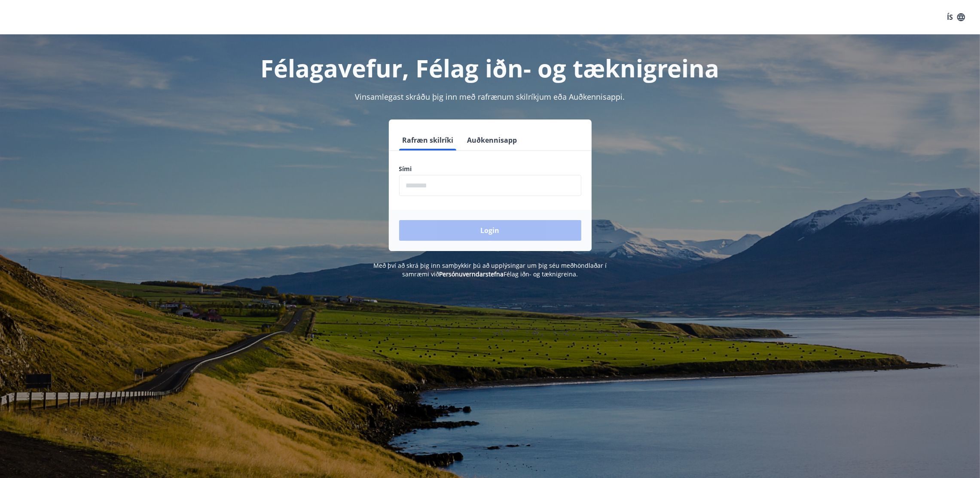 The height and width of the screenshot is (478, 980). What do you see at coordinates (493, 140) in the screenshot?
I see `button: Auðkennisapp` at bounding box center [493, 140].